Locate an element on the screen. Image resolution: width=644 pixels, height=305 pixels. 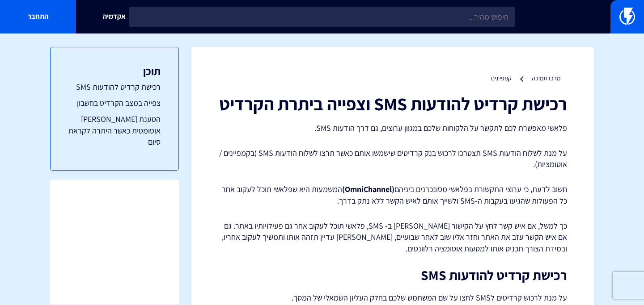
a: קמפיינים is located at coordinates (501, 78).